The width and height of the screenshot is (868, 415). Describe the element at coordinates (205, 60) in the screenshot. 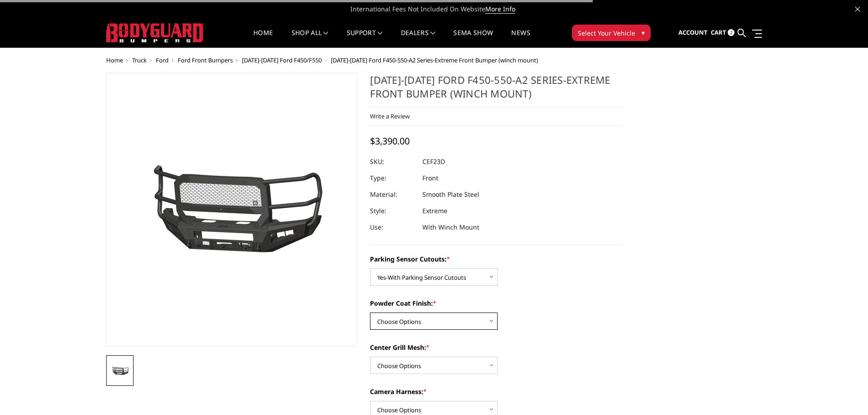

I see `span: Ford Front Bumpers` at that location.